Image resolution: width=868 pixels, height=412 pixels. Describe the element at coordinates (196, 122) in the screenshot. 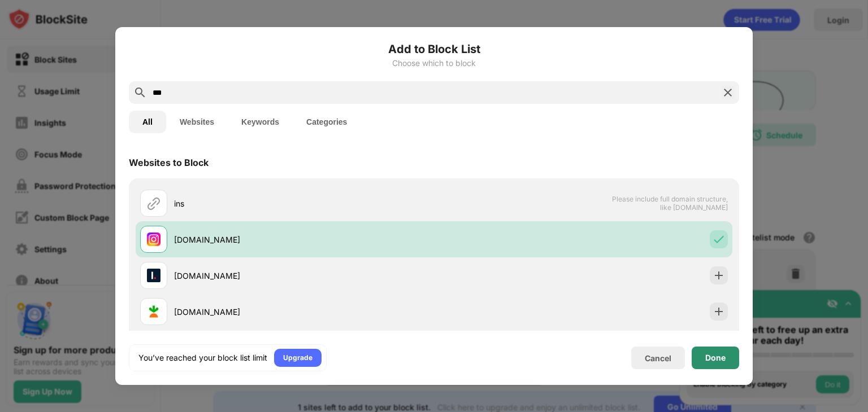

I see `button: Websites` at that location.